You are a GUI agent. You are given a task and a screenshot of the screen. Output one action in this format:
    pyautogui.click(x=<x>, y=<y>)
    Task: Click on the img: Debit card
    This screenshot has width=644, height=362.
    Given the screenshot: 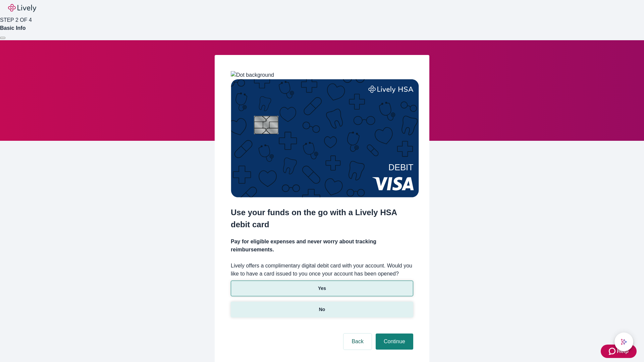 What is the action you would take?
    pyautogui.click(x=325, y=139)
    